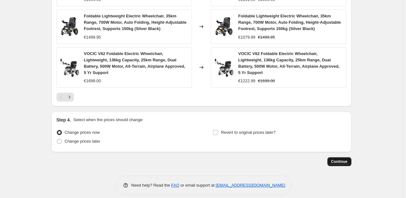 This screenshot has height=198, width=406. I want to click on h2: Step 4., so click(64, 120).